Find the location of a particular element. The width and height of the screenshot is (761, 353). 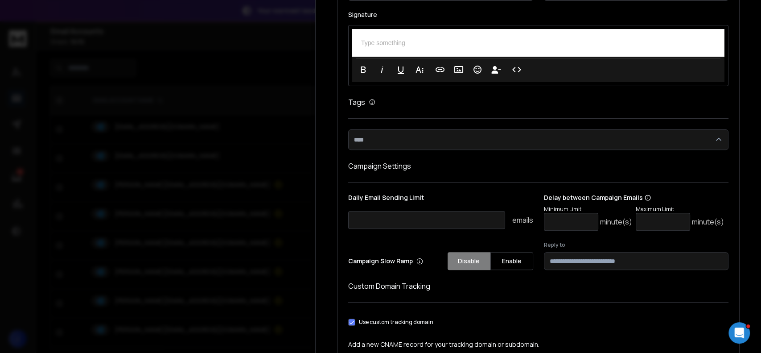

button: Insert Image (Ctrl+P) is located at coordinates (459, 70).